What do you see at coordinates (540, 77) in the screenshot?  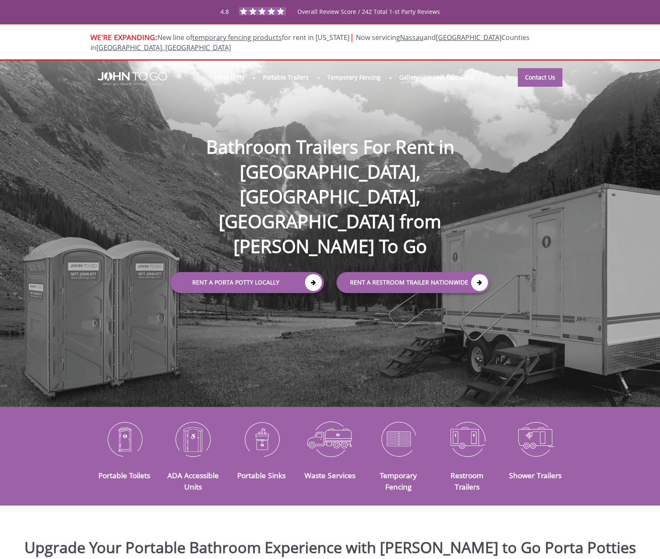 I see `a: Contact Us` at bounding box center [540, 77].